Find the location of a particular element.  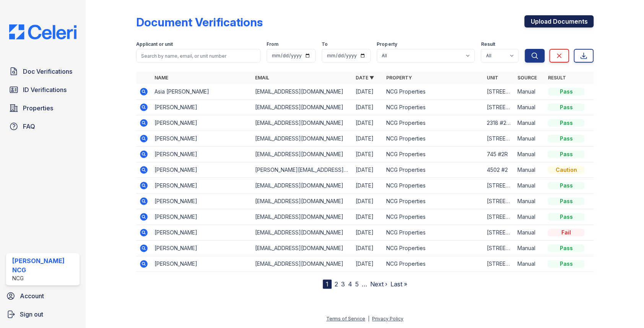

button: Sign out is located at coordinates (43, 314).